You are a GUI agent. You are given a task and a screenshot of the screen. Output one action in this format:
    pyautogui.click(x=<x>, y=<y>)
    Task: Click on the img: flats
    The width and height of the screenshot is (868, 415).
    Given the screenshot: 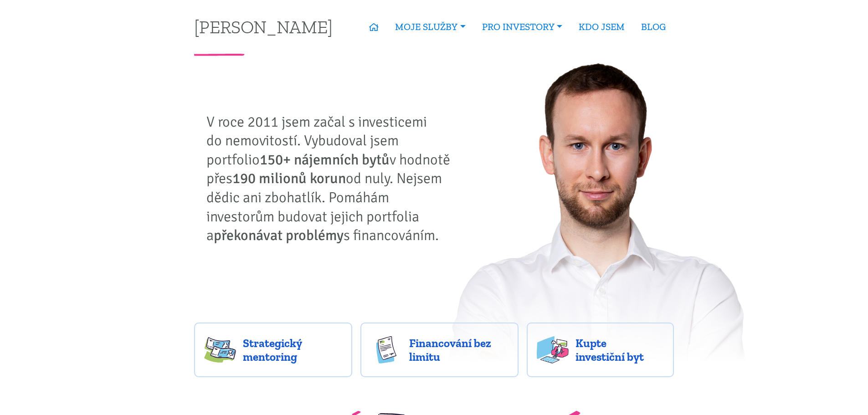 What is the action you would take?
    pyautogui.click(x=553, y=350)
    